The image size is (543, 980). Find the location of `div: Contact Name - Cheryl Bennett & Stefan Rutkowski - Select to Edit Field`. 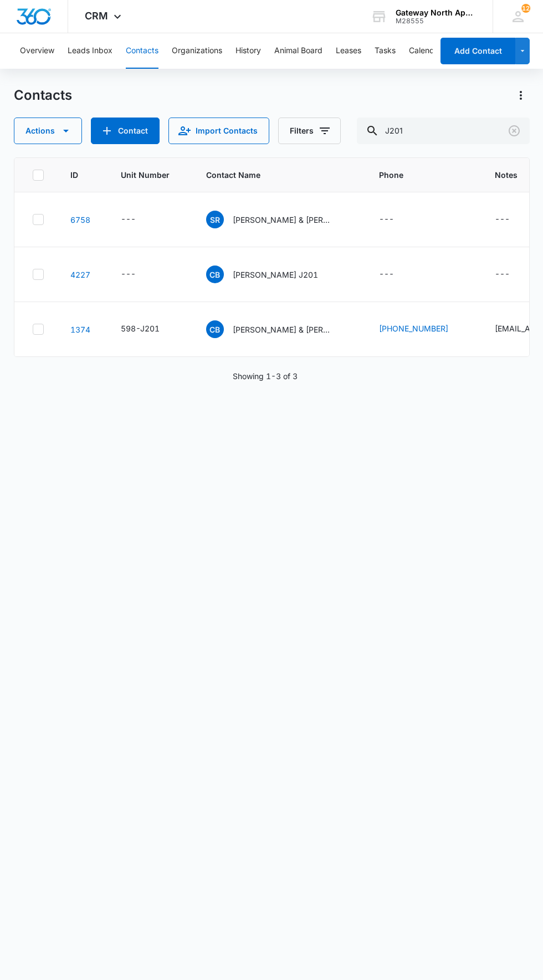

div: Contact Name - Cheryl Bennett & Stefan Rutkowski - Select to Edit Field is located at coordinates (280, 329).